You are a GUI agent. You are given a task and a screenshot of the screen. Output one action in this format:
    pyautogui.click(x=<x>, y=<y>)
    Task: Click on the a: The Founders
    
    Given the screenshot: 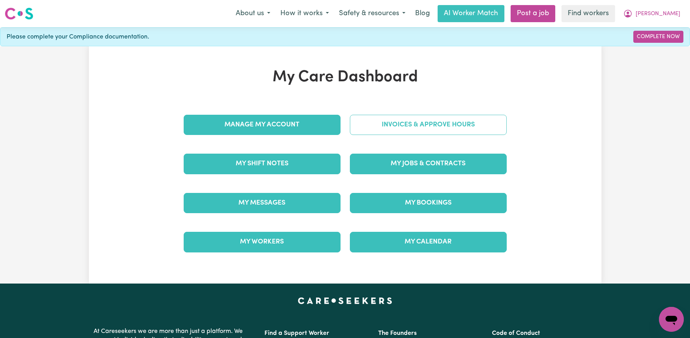 What is the action you would take?
    pyautogui.click(x=398, y=333)
    